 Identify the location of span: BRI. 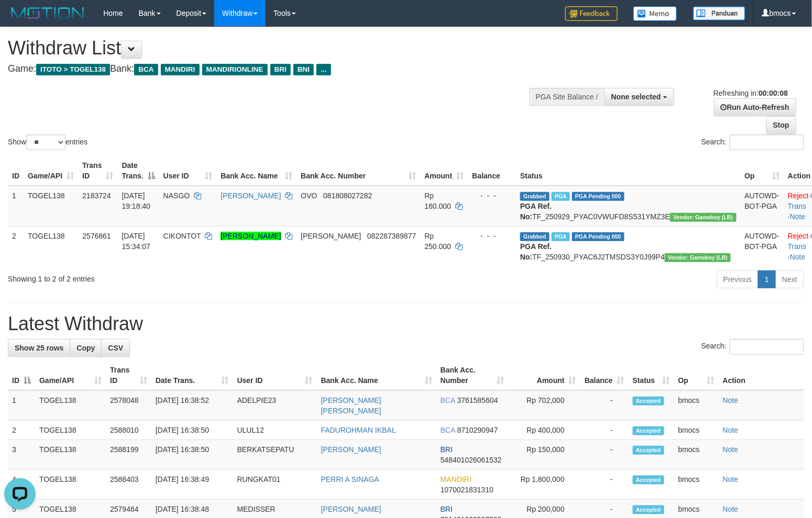
(281, 70).